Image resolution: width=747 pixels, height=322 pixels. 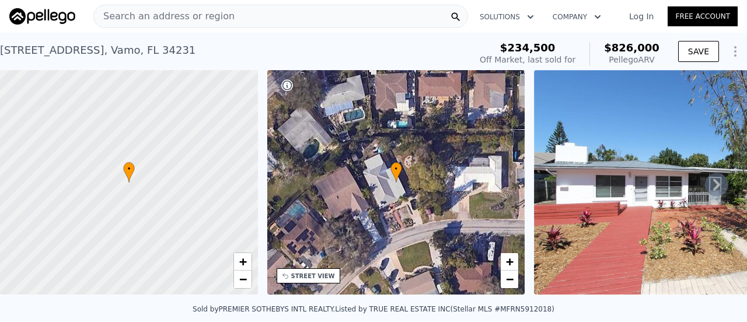 I want to click on span: $826,000, so click(x=632, y=47).